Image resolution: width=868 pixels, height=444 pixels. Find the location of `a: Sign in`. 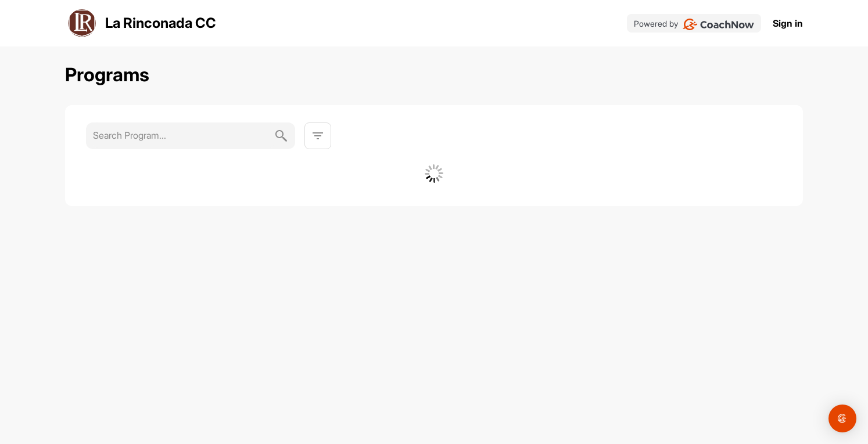

a: Sign in is located at coordinates (788, 23).